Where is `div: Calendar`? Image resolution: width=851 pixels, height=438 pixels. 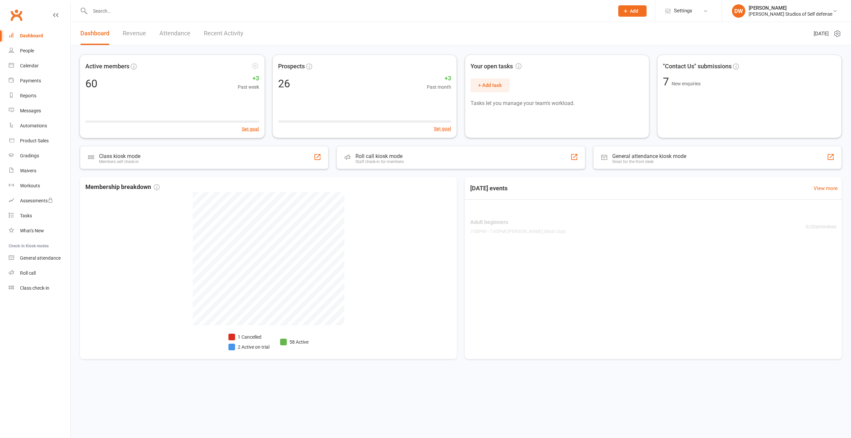 div: Calendar is located at coordinates (29, 66).